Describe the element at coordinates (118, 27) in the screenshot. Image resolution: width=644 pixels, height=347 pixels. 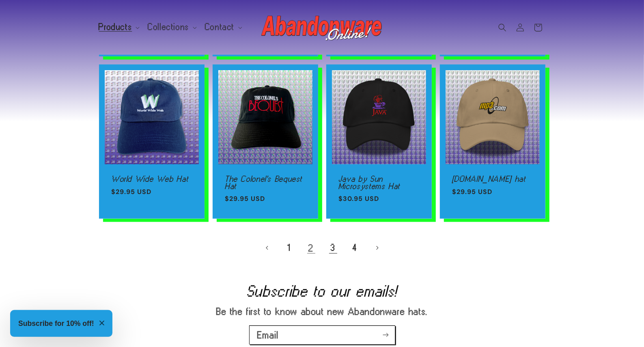
I see `summary: Products` at that location.